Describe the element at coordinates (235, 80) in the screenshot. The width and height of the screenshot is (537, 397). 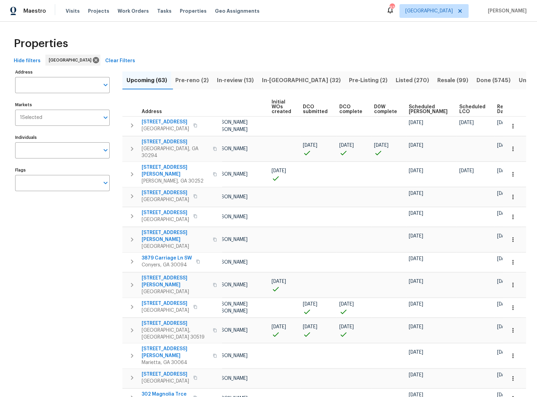
I see `span: In-review (13)` at that location.